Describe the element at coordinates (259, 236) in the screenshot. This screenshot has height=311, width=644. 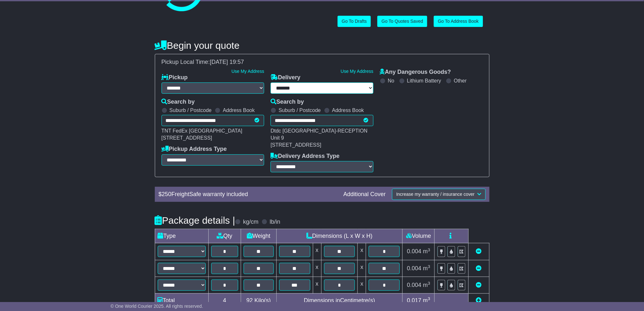
I see `td: Weight` at that location.